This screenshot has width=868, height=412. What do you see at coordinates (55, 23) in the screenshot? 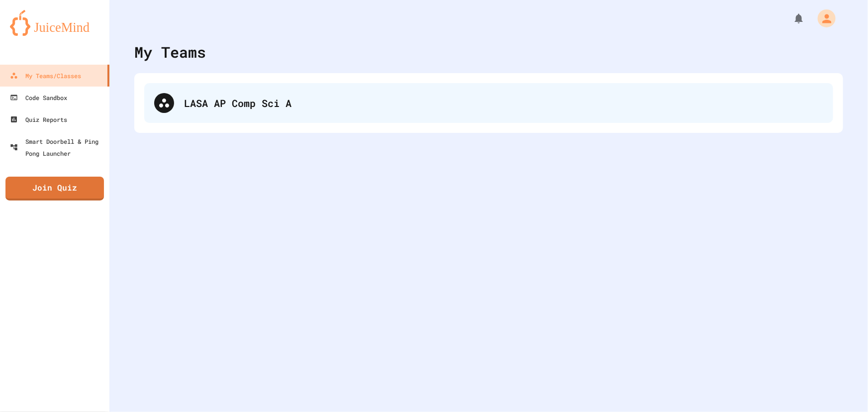
I see `img: logo-orange.svg` at bounding box center [55, 23].